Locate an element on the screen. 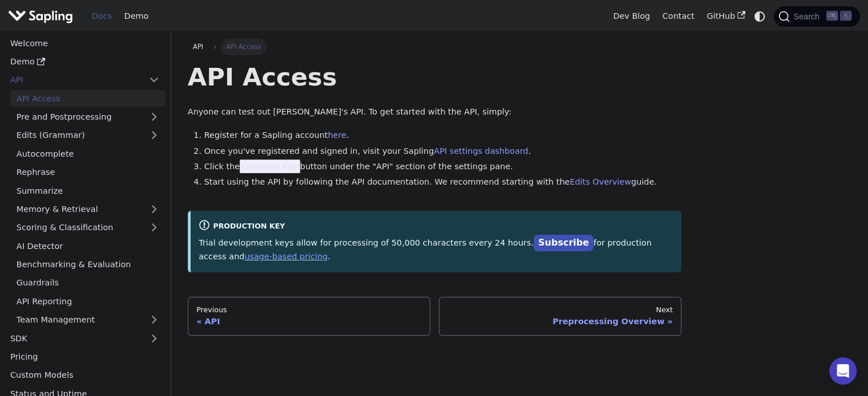  button: Switch between dark and light mode (currently system mode) is located at coordinates (760, 16).